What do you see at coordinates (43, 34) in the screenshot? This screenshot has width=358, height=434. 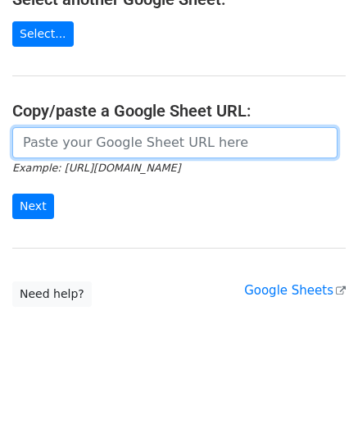 I see `a: Select...` at bounding box center [43, 34].